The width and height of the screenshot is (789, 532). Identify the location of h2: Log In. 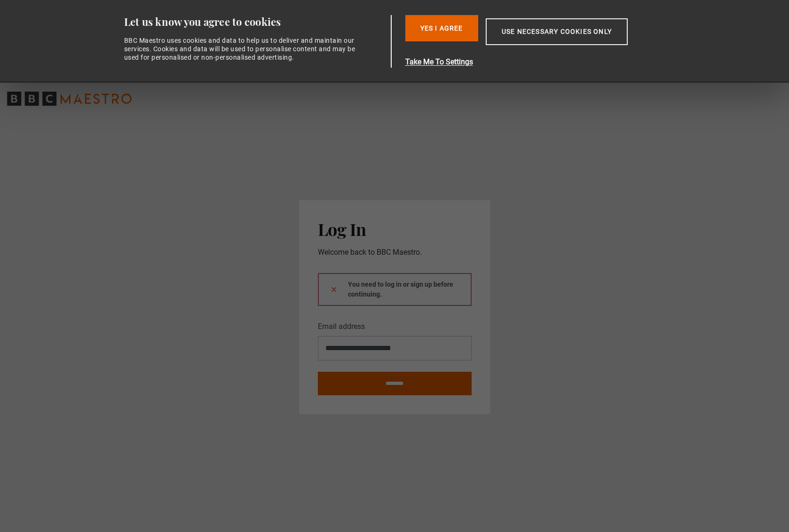
(394, 229).